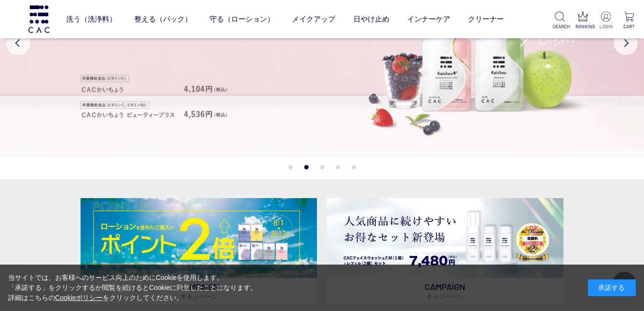  Describe the element at coordinates (290, 167) in the screenshot. I see `button: 1 of 5` at that location.